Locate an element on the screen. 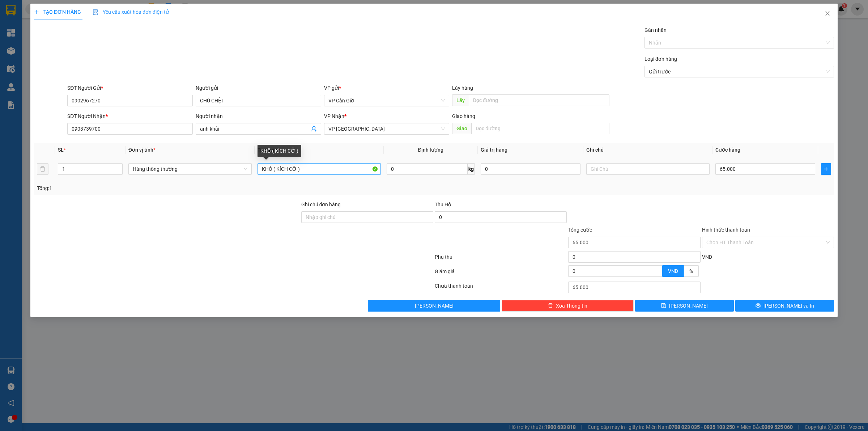 This screenshot has width=868, height=431. div: Người gửi is located at coordinates (258, 88).